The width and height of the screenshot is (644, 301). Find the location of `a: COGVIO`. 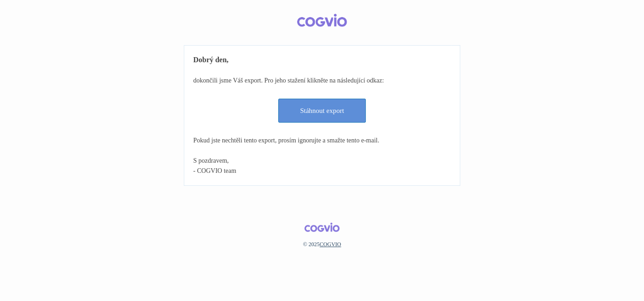

a: COGVIO is located at coordinates (330, 244).